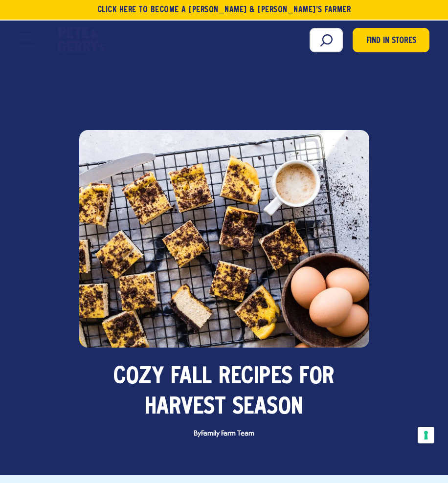 This screenshot has height=483, width=448. I want to click on button: Open Mobile Menu Modal Dialog, so click(26, 40).